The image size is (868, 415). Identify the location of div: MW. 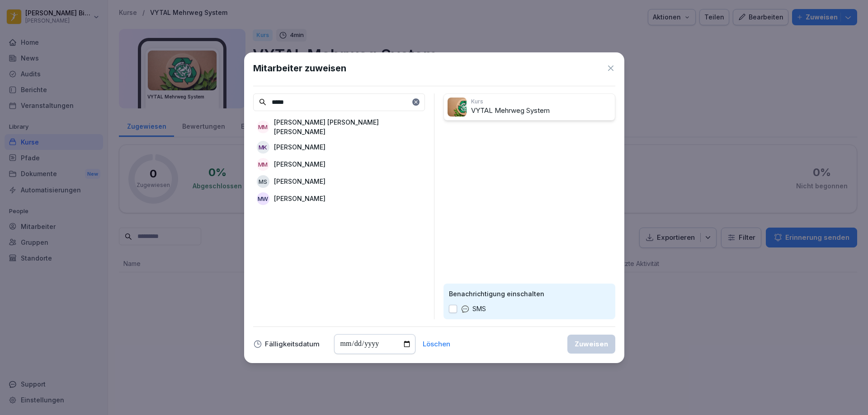
(263, 199).